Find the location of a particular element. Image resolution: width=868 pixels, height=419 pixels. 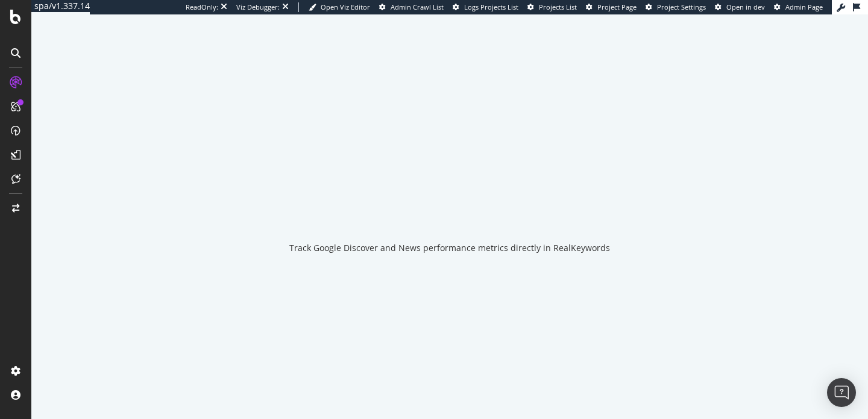

a: Open Viz Editor is located at coordinates (339, 7).